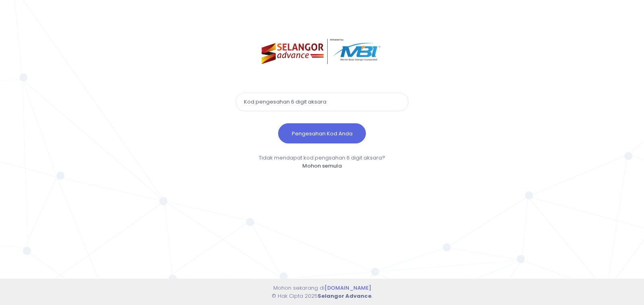  What do you see at coordinates (322, 102) in the screenshot?
I see `input: Kod pengesahan 6 digit aksara` at bounding box center [322, 102].